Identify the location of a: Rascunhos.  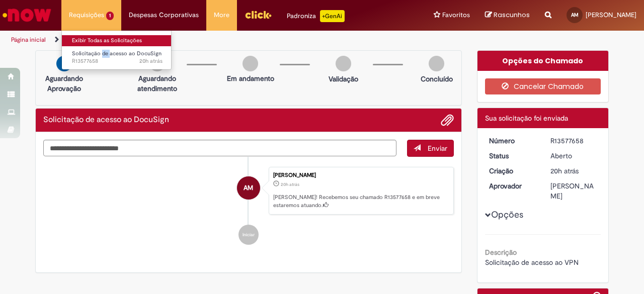
(507, 15).